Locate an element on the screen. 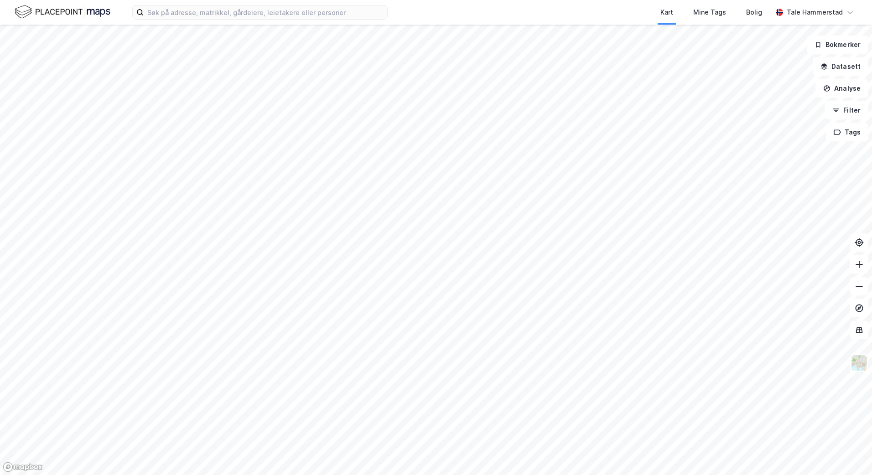  div: Bolig is located at coordinates (754, 12).